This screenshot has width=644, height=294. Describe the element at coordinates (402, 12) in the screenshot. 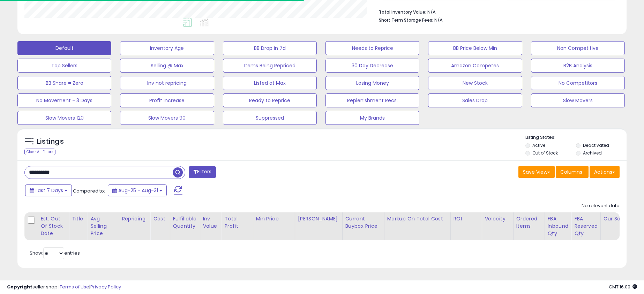

I see `b: Total Inventory Value:` at that location.